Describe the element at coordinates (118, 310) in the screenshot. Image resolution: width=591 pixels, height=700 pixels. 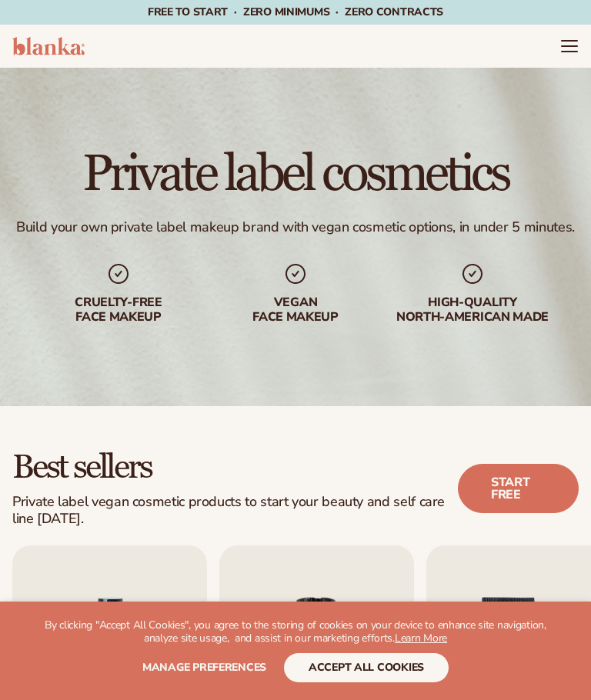
I see `div: Cruelty-free face makeup` at that location.